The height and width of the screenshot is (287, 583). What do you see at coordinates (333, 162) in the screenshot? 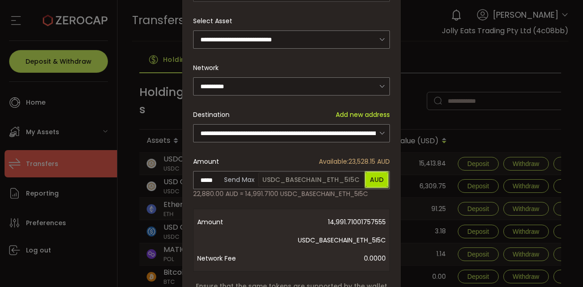
I see `span: Available:` at bounding box center [333, 162].